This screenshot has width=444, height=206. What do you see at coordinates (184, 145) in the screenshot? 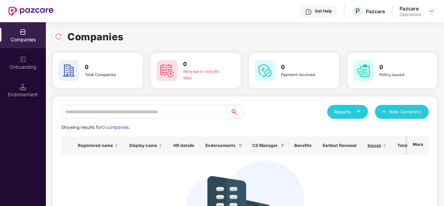
I see `th: HR details` at bounding box center [184, 145].